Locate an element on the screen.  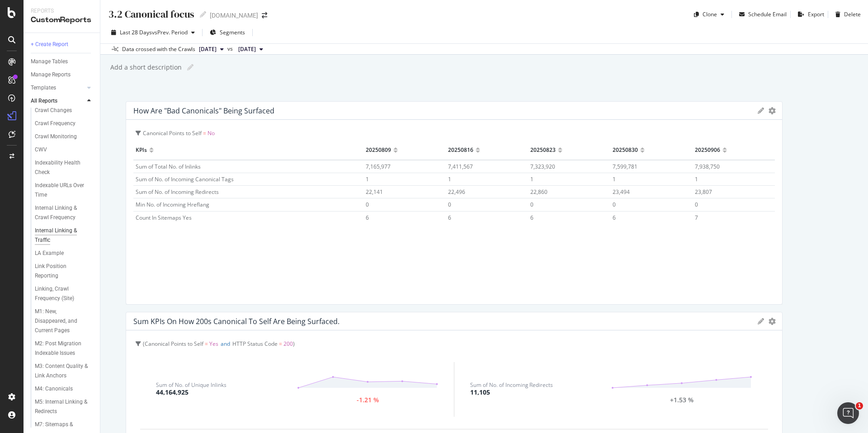
div: Manage Reports is located at coordinates (51, 74).